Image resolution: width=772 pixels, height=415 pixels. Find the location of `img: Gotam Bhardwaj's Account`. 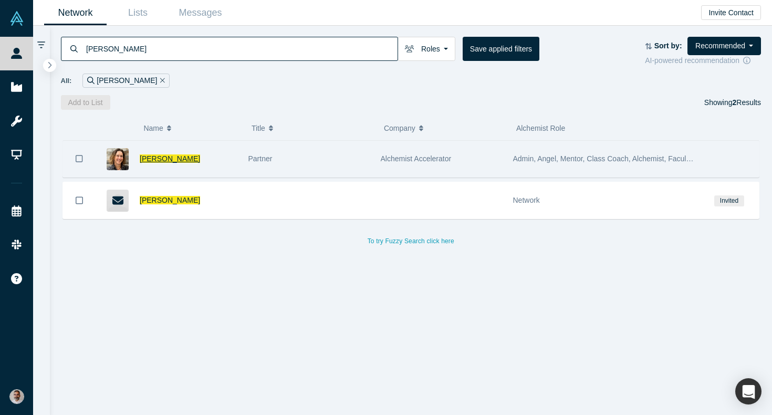

img: Gotam Bhardwaj's Account is located at coordinates (17, 397).